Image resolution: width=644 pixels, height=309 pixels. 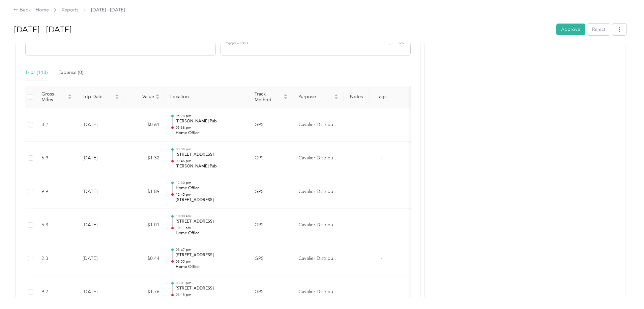 What do you see at coordinates (57, 193) in the screenshot?
I see `td: 9.9` at bounding box center [57, 193].